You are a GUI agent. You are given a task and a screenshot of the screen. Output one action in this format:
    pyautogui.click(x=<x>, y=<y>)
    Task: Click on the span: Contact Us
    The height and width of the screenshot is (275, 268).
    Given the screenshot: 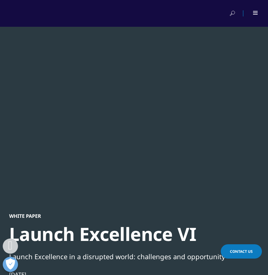 What is the action you would take?
    pyautogui.click(x=241, y=252)
    